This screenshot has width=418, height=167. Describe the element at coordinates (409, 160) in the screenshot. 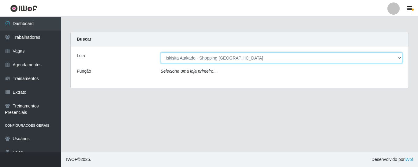

I see `a: iWof` at that location.